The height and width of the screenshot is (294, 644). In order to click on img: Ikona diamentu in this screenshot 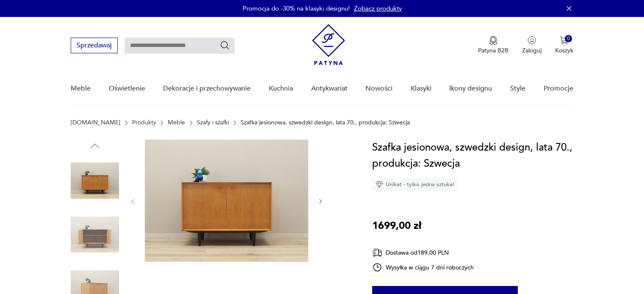, I will do `click(379, 185)`.